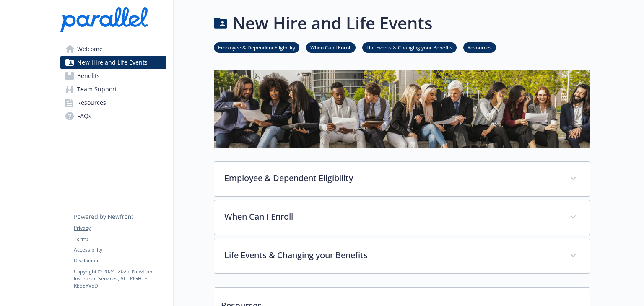 Image resolution: width=644 pixels, height=306 pixels. I want to click on a: Welcome, so click(113, 49).